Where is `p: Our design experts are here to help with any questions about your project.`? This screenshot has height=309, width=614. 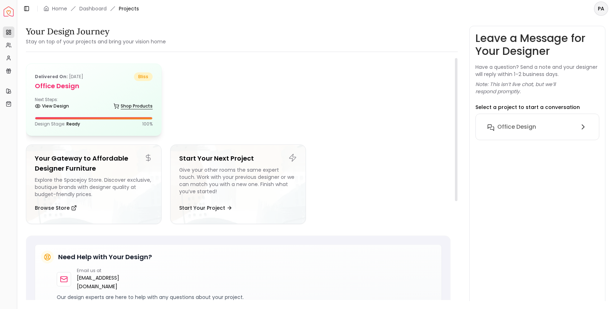
p: Our design experts are here to help with any questions about your project. is located at coordinates (246, 298).